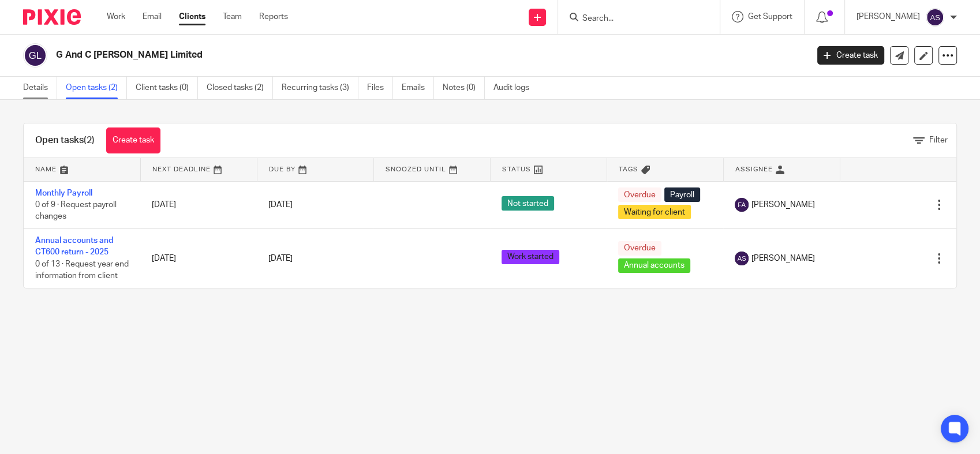 The width and height of the screenshot is (980, 454). Describe the element at coordinates (418, 88) in the screenshot. I see `a: Emails` at that location.